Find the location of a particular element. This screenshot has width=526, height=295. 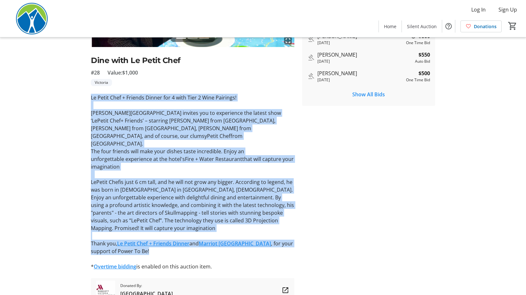

span: , for your support of Power To Be! is located at coordinates (192, 247).